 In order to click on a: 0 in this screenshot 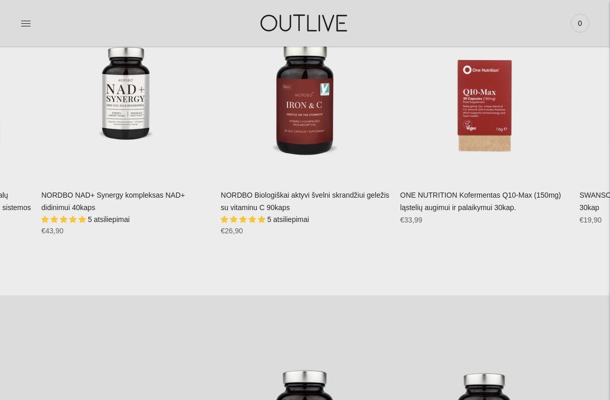, I will do `click(580, 23)`.